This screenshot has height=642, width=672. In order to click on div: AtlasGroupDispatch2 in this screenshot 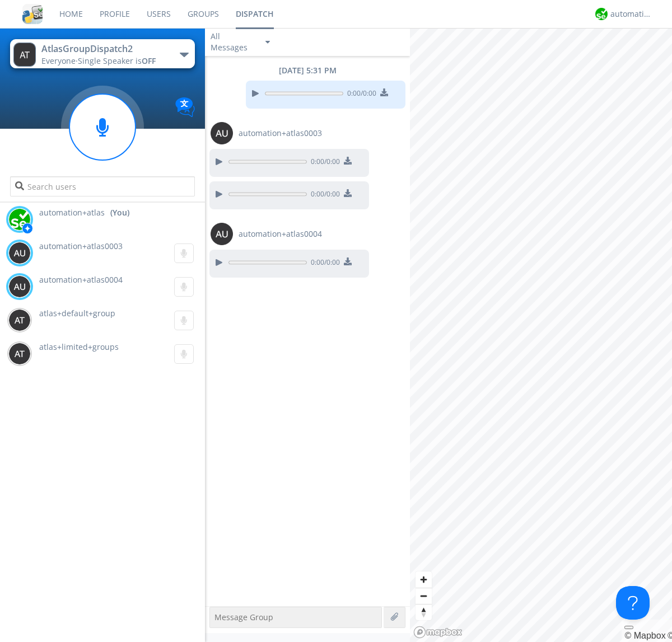, I will do `click(104, 49)`.